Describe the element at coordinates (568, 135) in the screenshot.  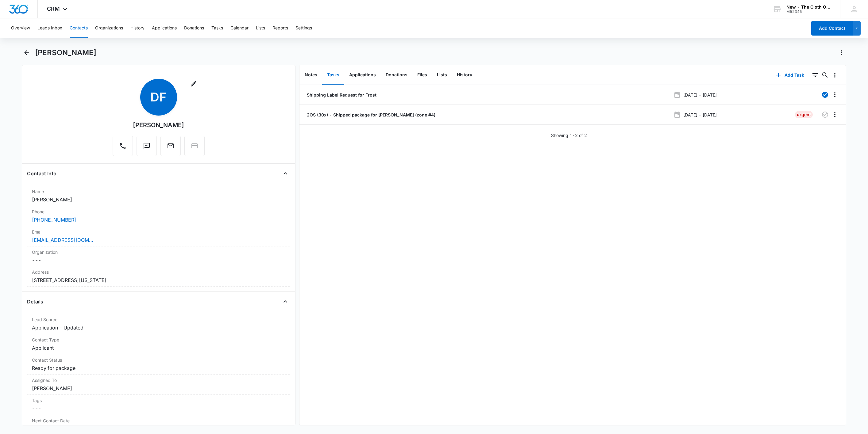
I see `p: Showing 1-2 of 2` at that location.